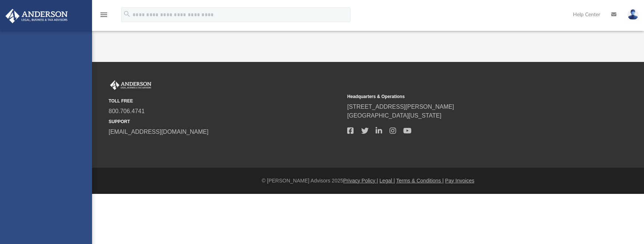 The height and width of the screenshot is (244, 644). What do you see at coordinates (225, 101) in the screenshot?
I see `small: TOLL FREE` at bounding box center [225, 101].